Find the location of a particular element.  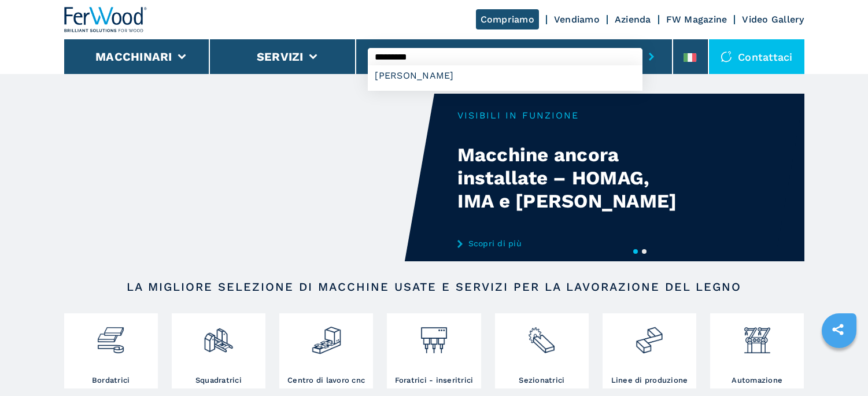

a: Vendiamo is located at coordinates (577, 19).